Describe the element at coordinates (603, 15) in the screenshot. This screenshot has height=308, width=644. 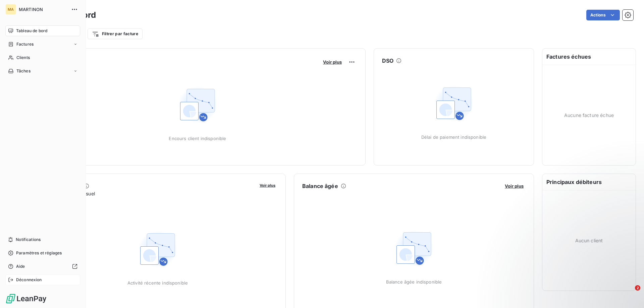
I see `button: Actions` at that location.